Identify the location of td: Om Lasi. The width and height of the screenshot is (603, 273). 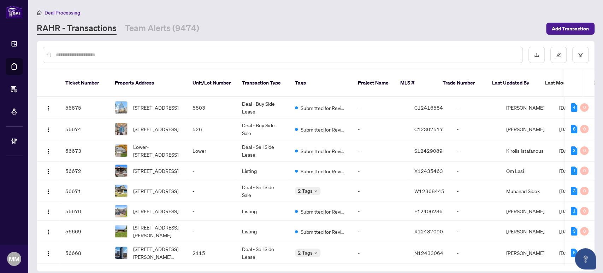
(527, 171).